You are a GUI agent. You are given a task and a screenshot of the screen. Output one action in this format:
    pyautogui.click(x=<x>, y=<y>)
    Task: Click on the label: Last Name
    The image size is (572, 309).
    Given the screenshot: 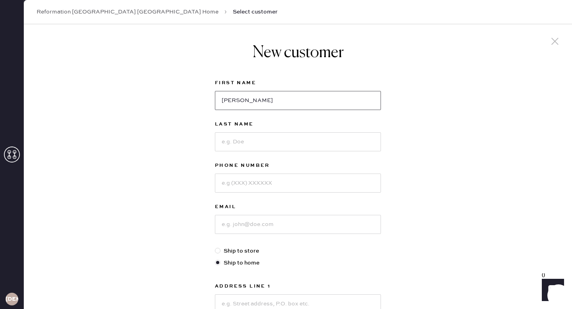 What is the action you would take?
    pyautogui.click(x=298, y=124)
    